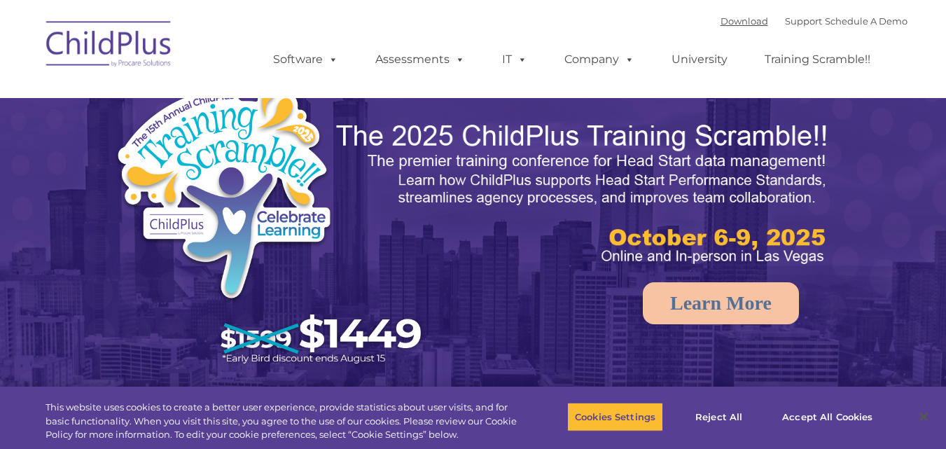  I want to click on a: Training Scramble!!, so click(817, 60).